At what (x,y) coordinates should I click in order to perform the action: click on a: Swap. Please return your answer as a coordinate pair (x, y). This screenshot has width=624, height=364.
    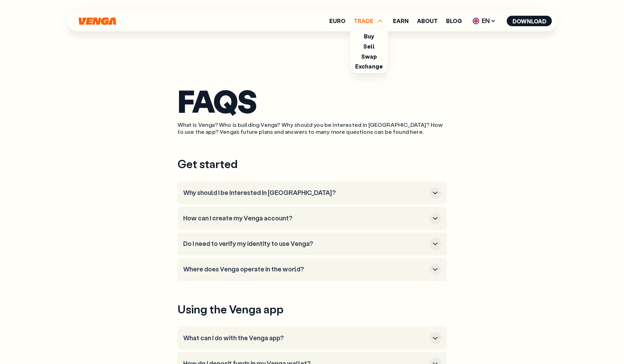
    Looking at the image, I should click on (369, 56).